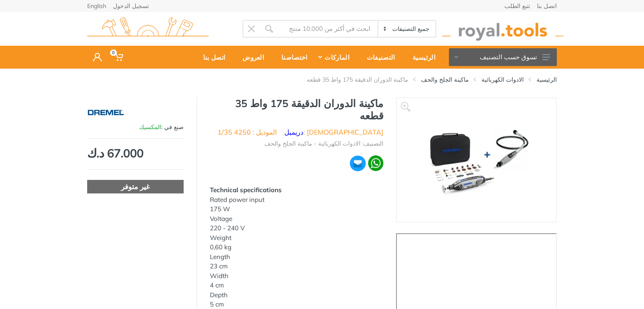  I want to click on span: المكسيك, so click(151, 127).